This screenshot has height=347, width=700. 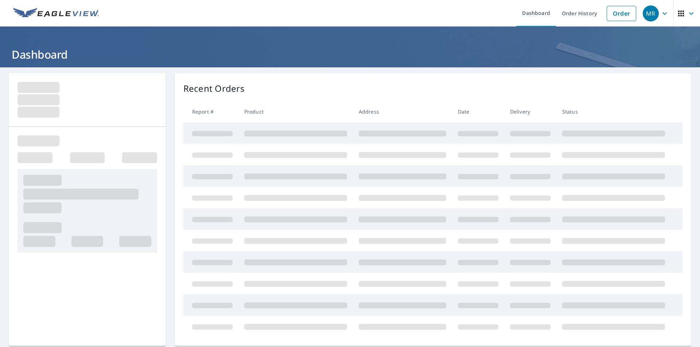 What do you see at coordinates (402, 112) in the screenshot?
I see `th: Address` at bounding box center [402, 112].